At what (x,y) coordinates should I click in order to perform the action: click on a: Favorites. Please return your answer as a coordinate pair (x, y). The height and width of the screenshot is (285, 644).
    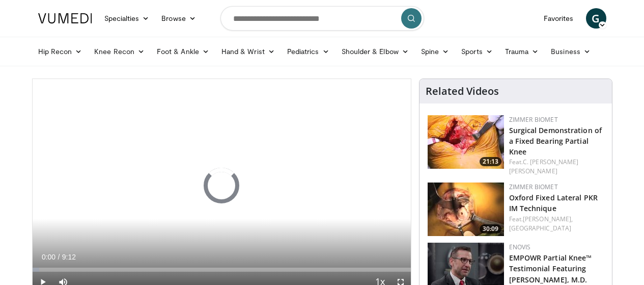
    Looking at the image, I should click on (559, 18).